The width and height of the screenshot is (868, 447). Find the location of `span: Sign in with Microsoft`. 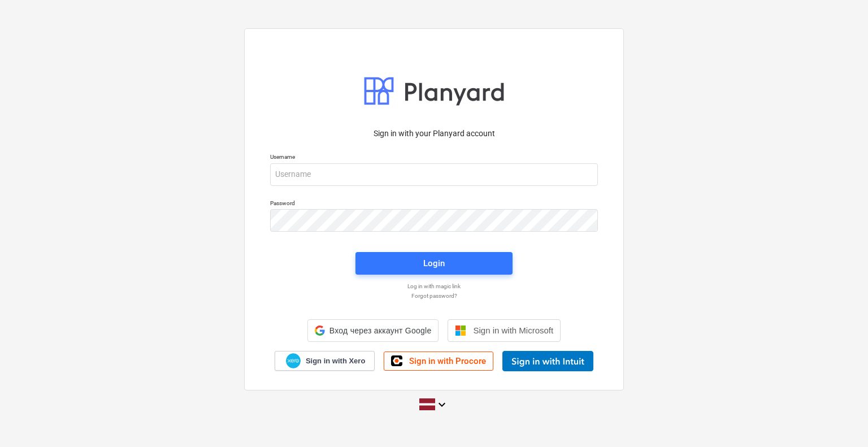

span: Sign in with Microsoft is located at coordinates (513, 330).